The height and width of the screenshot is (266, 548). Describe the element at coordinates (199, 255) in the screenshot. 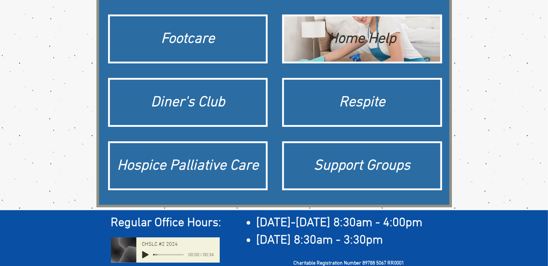

I see `span: 00:00 / 00:34` at that location.